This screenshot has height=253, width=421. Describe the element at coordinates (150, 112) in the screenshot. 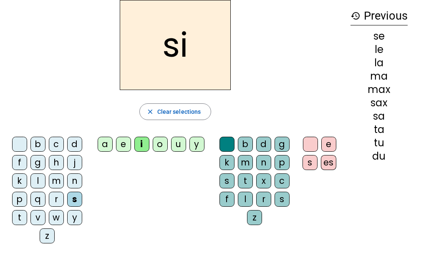

I see `mat-icon: close` at that location.